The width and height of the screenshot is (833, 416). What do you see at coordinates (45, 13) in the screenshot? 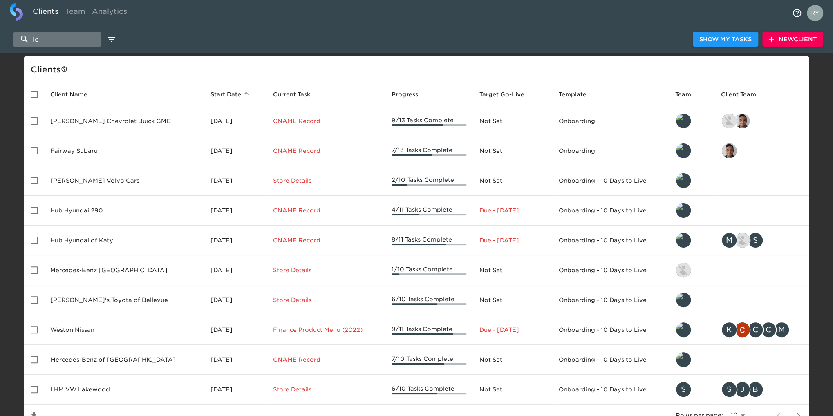
I see `a: Clients` at bounding box center [45, 13].